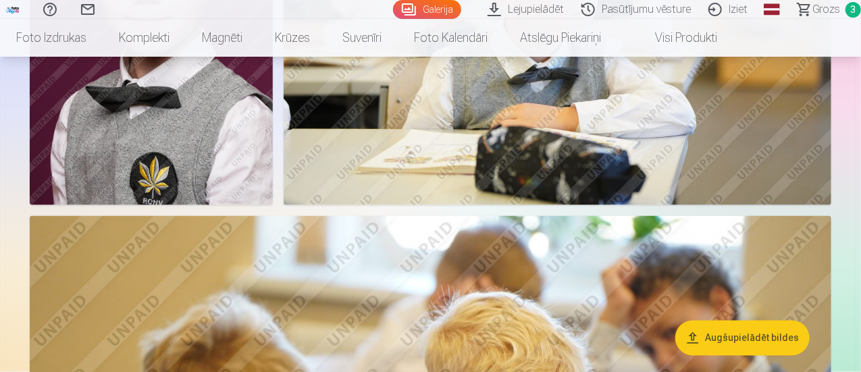  I want to click on a: Foto kalendāri, so click(450, 38).